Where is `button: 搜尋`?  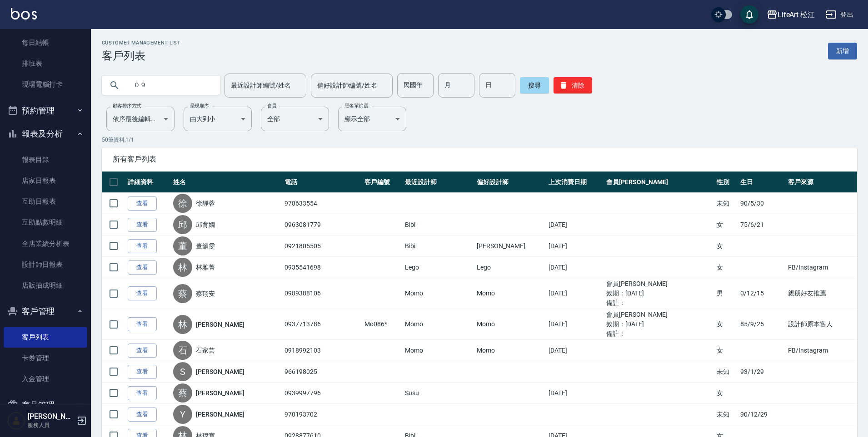 button: 搜尋 is located at coordinates (535, 85).